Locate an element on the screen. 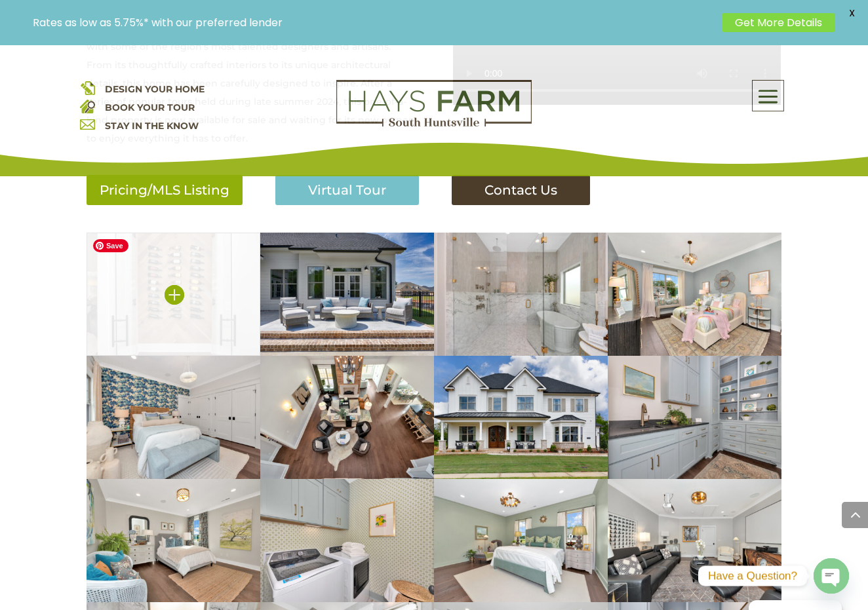 The width and height of the screenshot is (868, 610). a: Virtual Tour is located at coordinates (347, 190).